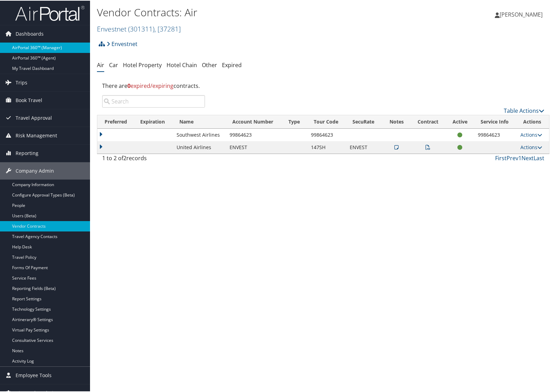  Describe the element at coordinates (496, 121) in the screenshot. I see `th: Service Info: activate to sort column ascending` at that location.